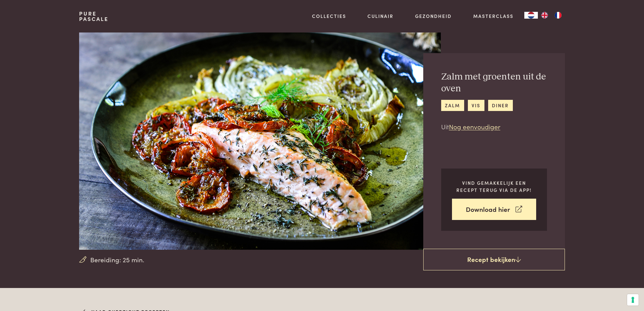 Image resolution: width=644 pixels, height=311 pixels. I want to click on a: PurePascale, so click(94, 16).